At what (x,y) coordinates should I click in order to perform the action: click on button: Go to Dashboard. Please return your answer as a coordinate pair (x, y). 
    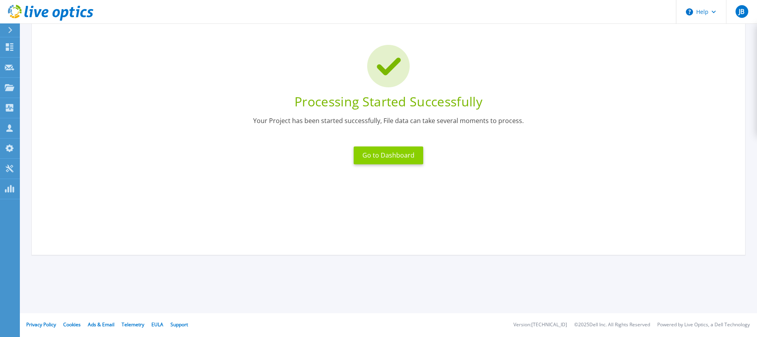
    Looking at the image, I should click on (388, 155).